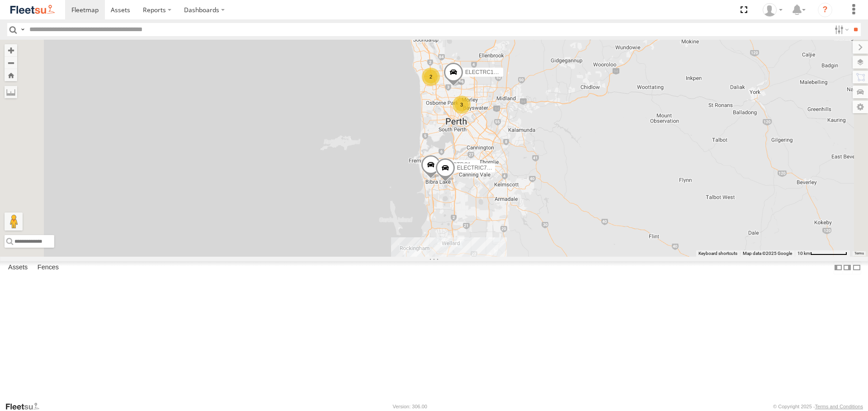 The width and height of the screenshot is (868, 411). Describe the element at coordinates (847, 268) in the screenshot. I see `label: Dock Summary Table to the Right` at that location.